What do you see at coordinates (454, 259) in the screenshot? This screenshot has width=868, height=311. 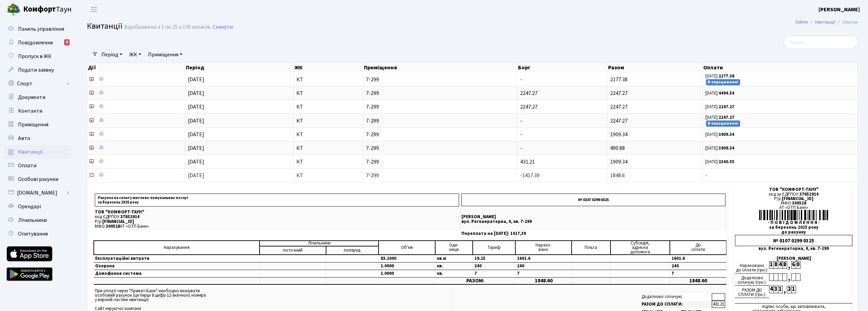 I see `td: кв.м` at bounding box center [454, 259].